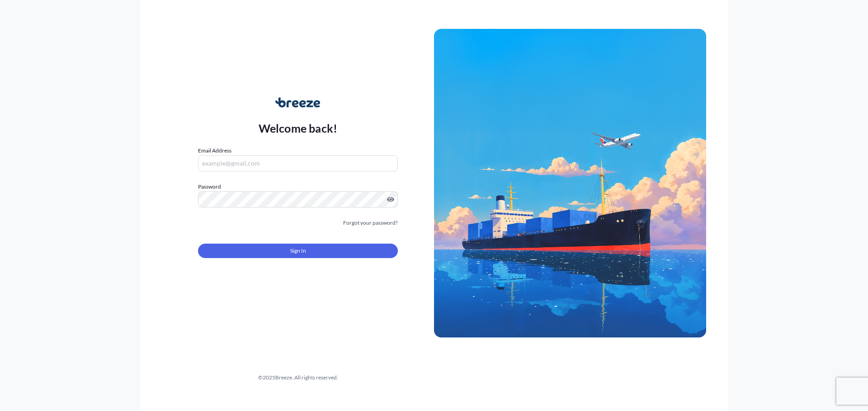  What do you see at coordinates (298, 251) in the screenshot?
I see `span: Sign In` at bounding box center [298, 251].